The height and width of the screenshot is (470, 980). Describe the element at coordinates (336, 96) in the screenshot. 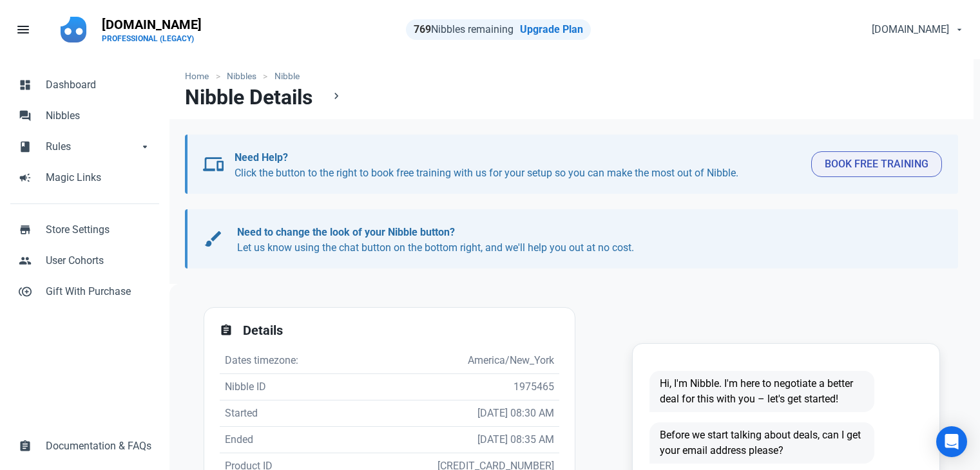

I see `span: chevron_right` at that location.